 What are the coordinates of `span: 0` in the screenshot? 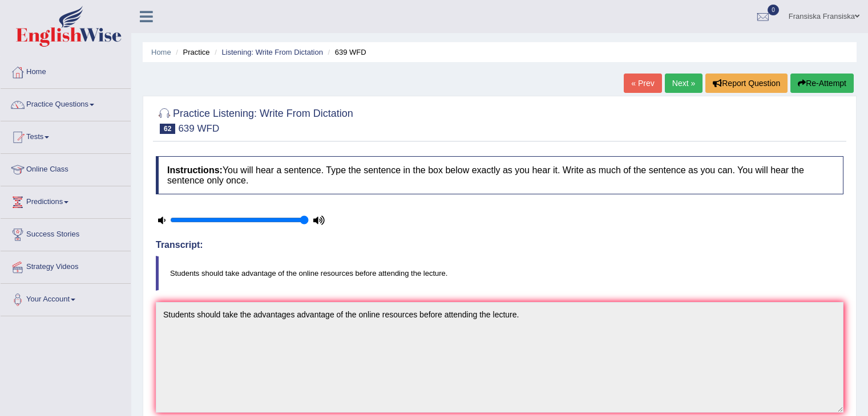 It's located at (773, 10).